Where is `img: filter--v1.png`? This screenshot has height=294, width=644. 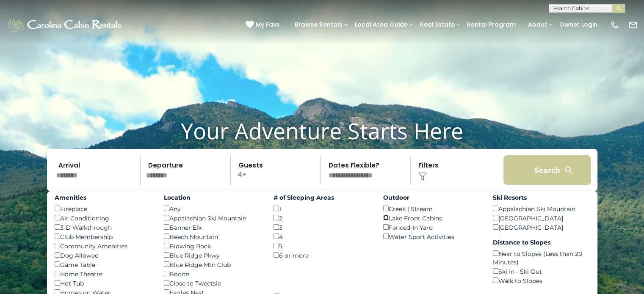
img: filter--v1.png is located at coordinates (423, 176).